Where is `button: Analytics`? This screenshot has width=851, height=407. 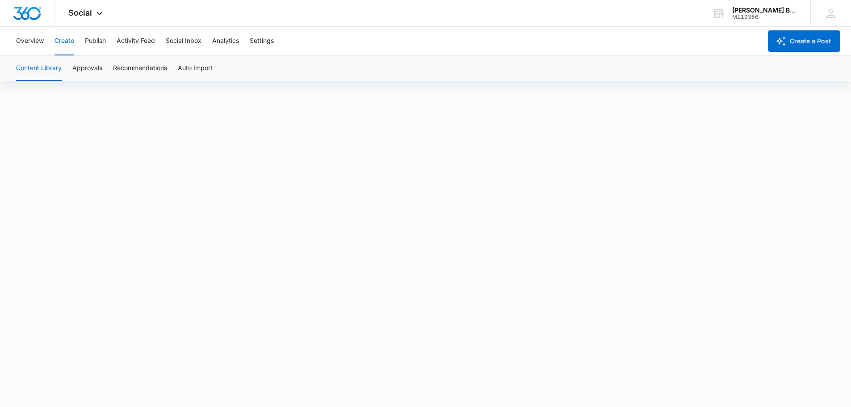
button: Analytics is located at coordinates (226, 41).